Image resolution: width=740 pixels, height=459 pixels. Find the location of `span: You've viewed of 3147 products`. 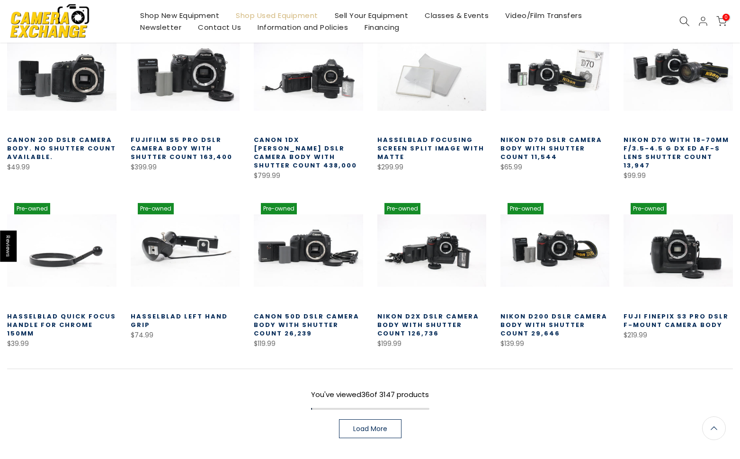

span: You've viewed of 3147 products is located at coordinates (370, 394).